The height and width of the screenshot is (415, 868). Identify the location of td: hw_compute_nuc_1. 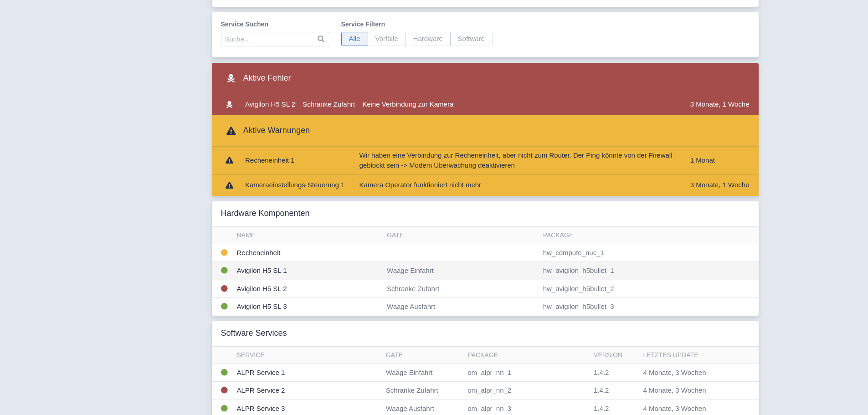
(649, 253).